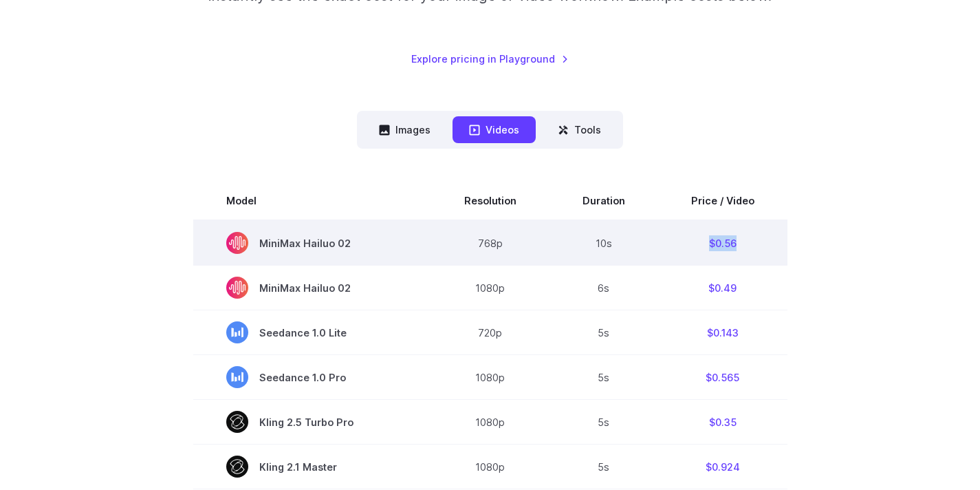  Describe the element at coordinates (722, 242) in the screenshot. I see `td: $0.56` at that location.